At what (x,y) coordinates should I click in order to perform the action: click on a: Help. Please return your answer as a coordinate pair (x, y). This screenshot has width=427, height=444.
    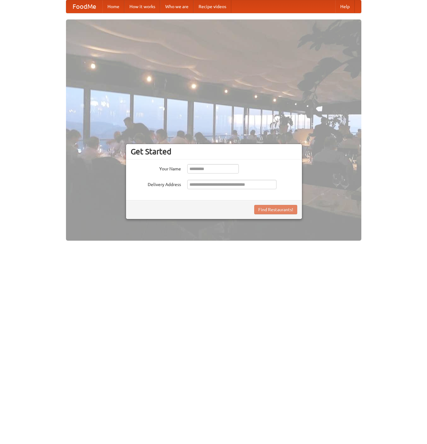
    Looking at the image, I should click on (345, 7).